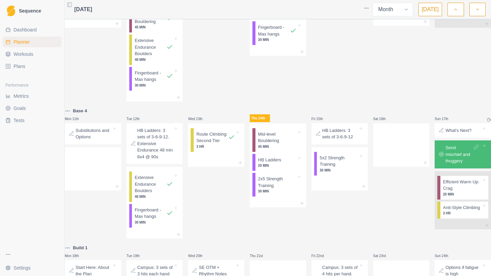 The image size is (491, 276). I want to click on div: Anti-Style Climbing3 HR, so click(463, 210).